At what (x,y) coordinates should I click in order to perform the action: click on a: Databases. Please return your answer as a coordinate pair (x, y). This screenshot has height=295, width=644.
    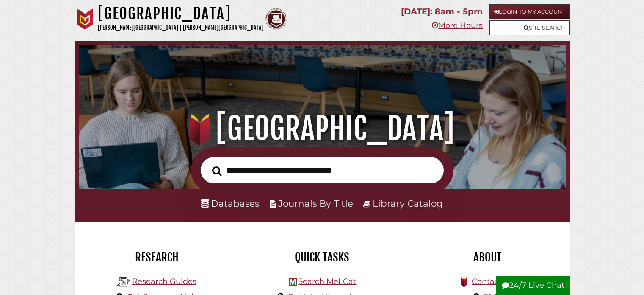
    Looking at the image, I should click on (230, 203).